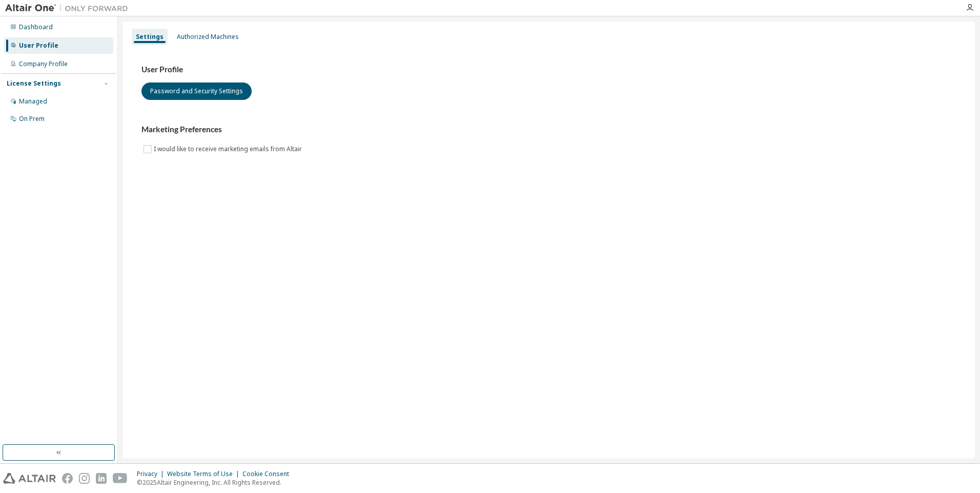  I want to click on div: License Settings, so click(34, 84).